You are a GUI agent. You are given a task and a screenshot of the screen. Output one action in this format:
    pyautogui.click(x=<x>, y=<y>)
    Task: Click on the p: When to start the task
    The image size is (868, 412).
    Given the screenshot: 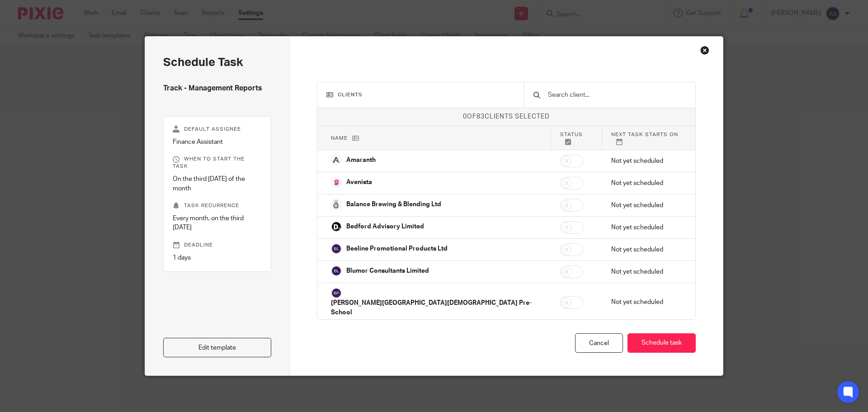 What is the action you would take?
    pyautogui.click(x=217, y=163)
    